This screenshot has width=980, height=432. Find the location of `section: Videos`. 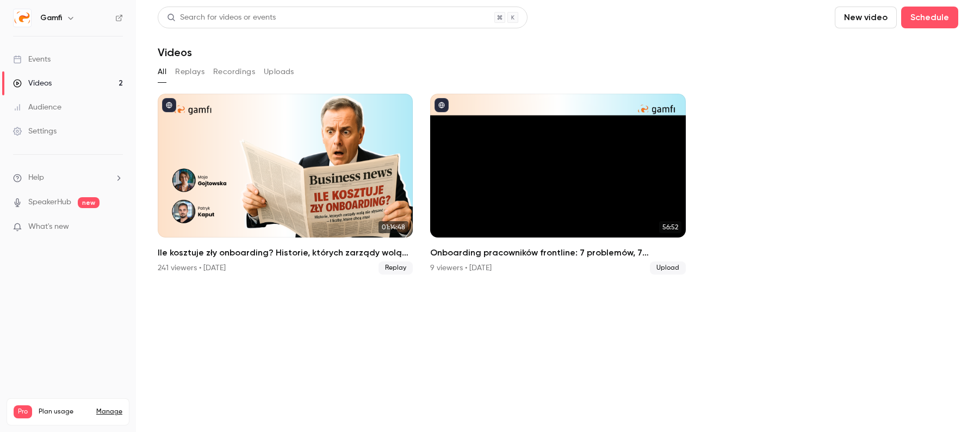

section: Videos is located at coordinates (558, 216).